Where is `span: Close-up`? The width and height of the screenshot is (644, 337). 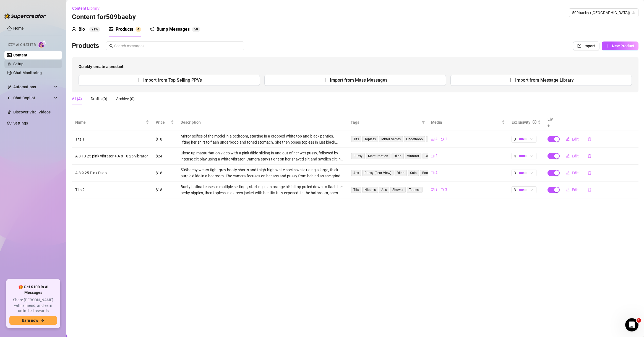
span: Close-up is located at coordinates (431, 156).